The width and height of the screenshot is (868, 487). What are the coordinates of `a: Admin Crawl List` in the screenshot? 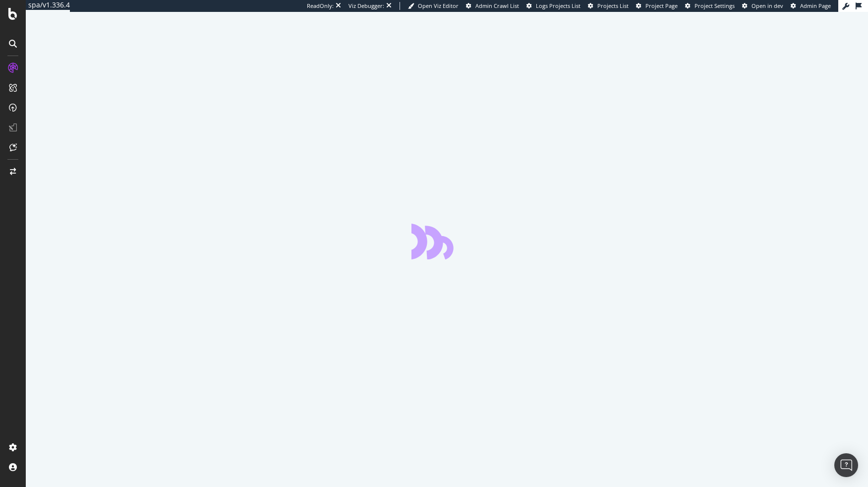 It's located at (492, 6).